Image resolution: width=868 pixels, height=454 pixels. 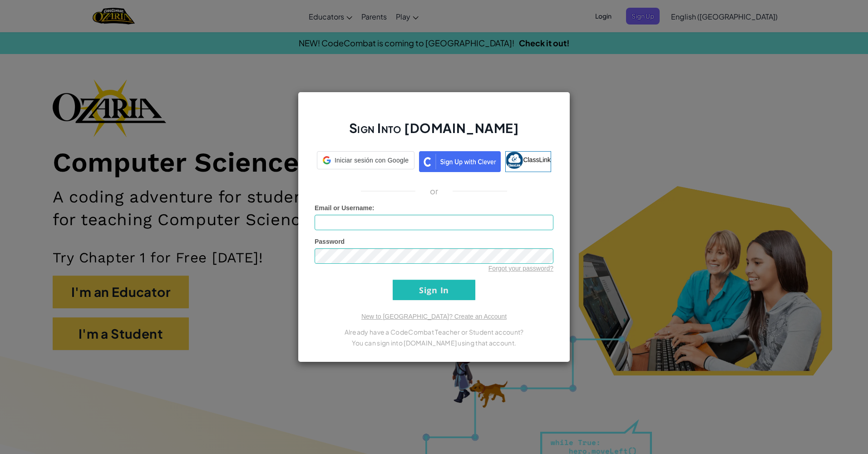 I want to click on span: Email or Username, so click(x=343, y=208).